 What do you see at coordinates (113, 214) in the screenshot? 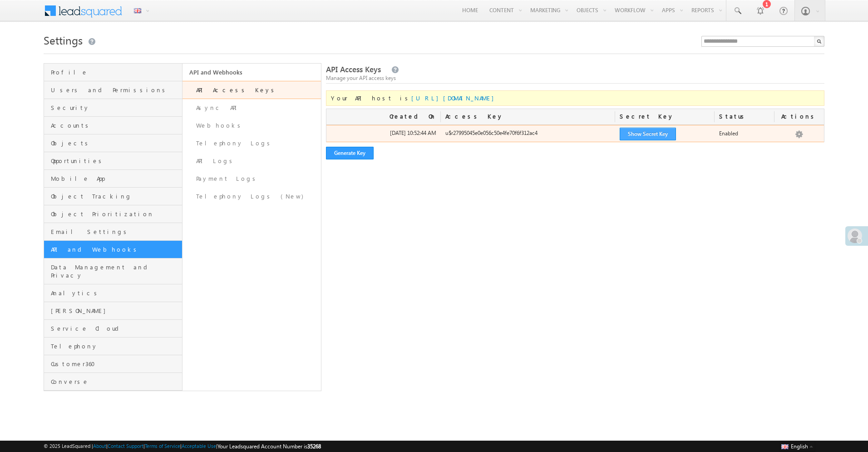
I see `a: Object Prioritization` at bounding box center [113, 214].